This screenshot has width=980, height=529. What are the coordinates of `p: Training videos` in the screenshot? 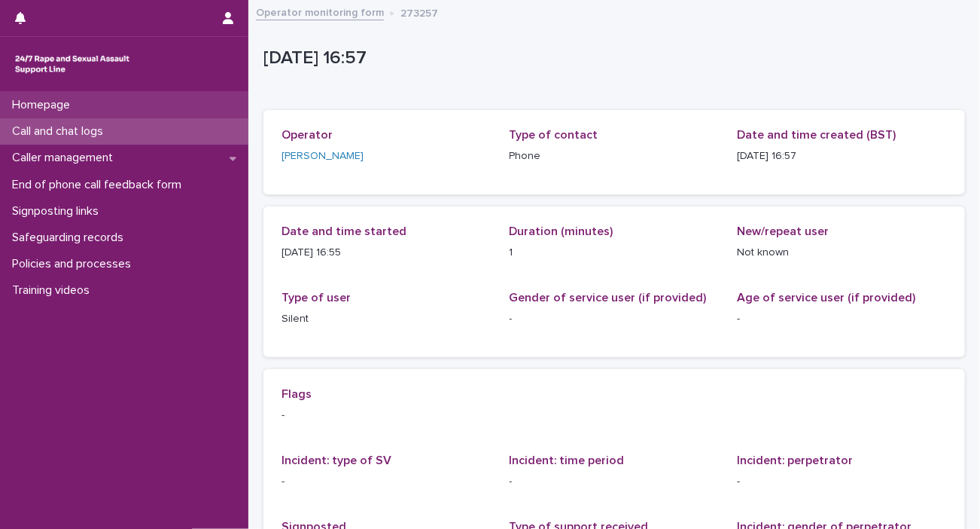 It's located at (53, 290).